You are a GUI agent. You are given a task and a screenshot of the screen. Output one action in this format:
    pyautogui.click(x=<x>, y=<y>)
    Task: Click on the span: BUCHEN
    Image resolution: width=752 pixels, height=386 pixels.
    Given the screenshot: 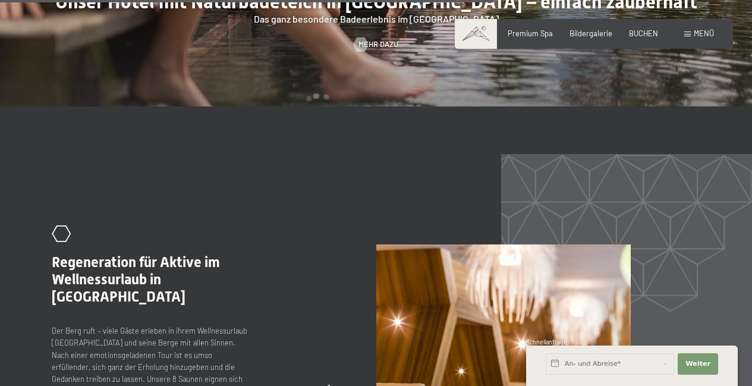 What is the action you would take?
    pyautogui.click(x=643, y=33)
    